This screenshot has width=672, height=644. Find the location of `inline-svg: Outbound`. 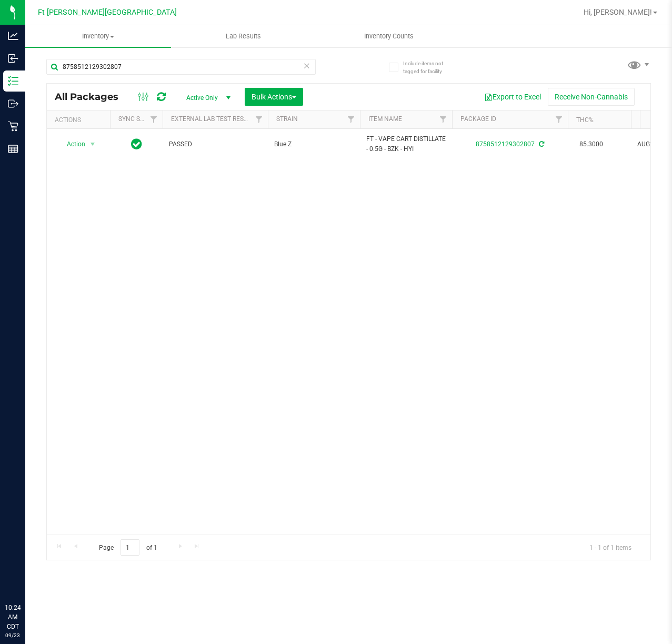

inline-svg: Outbound is located at coordinates (13, 103).